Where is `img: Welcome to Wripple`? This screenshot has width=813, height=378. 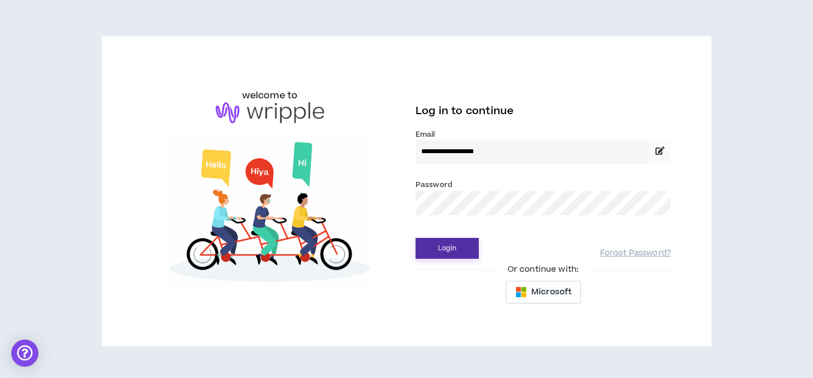
img: Welcome to Wripple is located at coordinates (270, 214).